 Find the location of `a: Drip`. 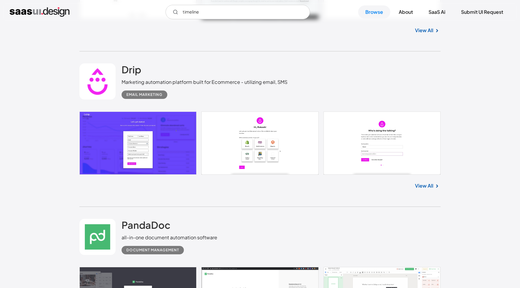

a: Drip is located at coordinates (131, 71).